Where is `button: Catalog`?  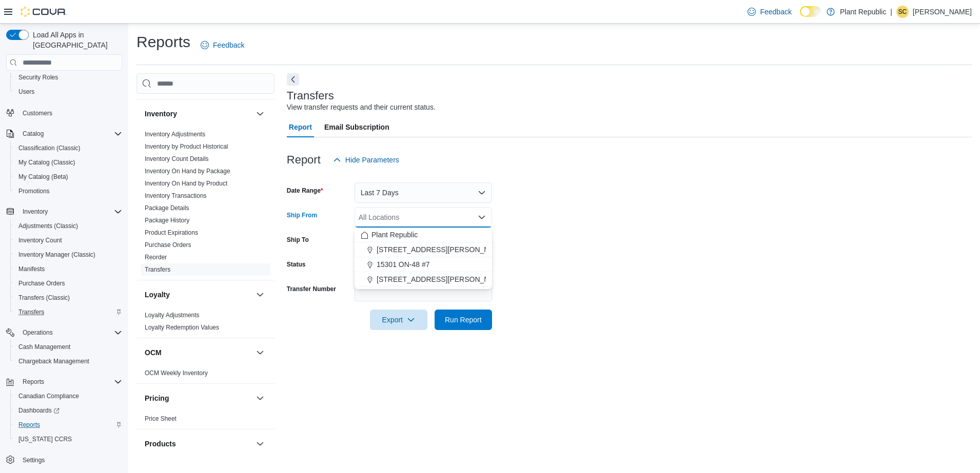
button: Catalog is located at coordinates (33, 134).